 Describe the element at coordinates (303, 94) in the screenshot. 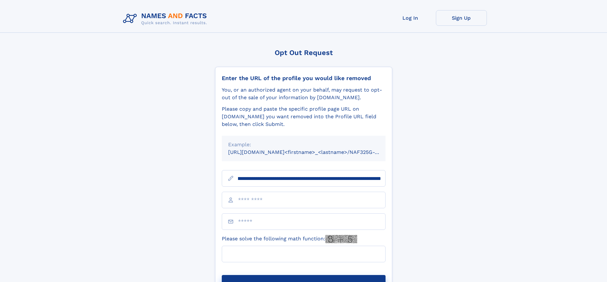

I see `div: You, or an authorized agent on your behalf, may request to opt-out of the sale of your informatio...` at that location.